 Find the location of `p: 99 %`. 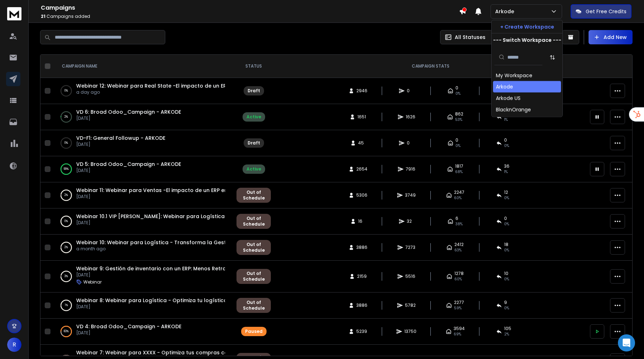

p: 99 % is located at coordinates (66, 169).